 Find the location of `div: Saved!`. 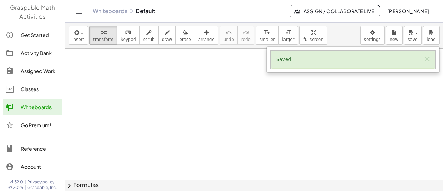

div: Saved! is located at coordinates (353, 59).